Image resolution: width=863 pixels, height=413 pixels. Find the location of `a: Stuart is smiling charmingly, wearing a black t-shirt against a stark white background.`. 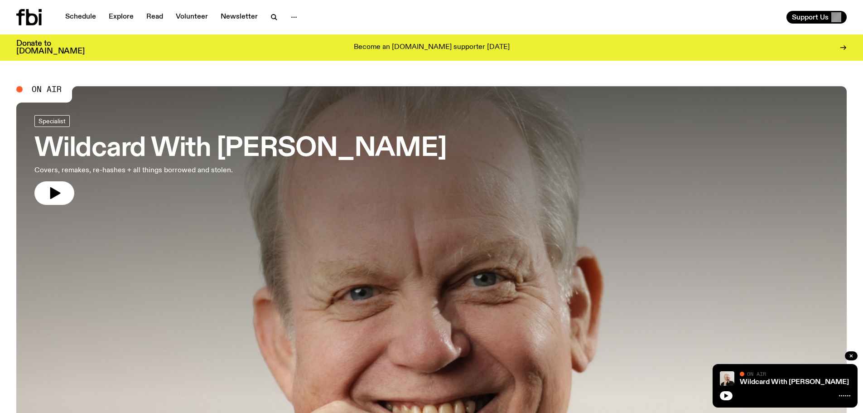

a: Stuart is smiling charmingly, wearing a black t-shirt against a stark white background. is located at coordinates (727, 378).